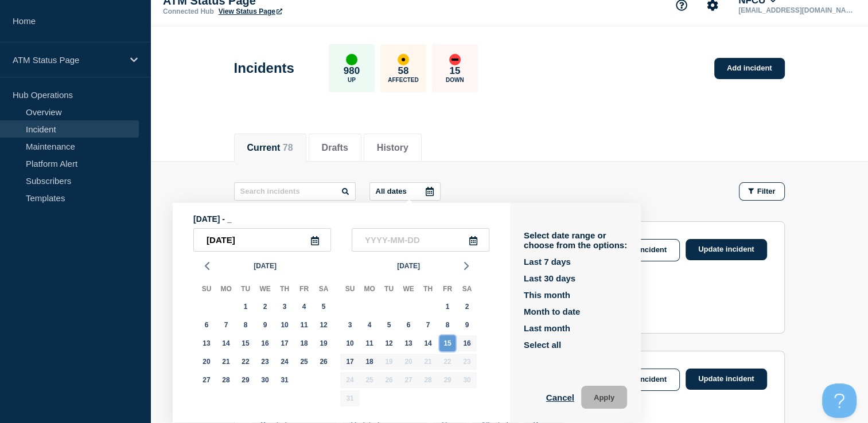  I want to click on span: Filter, so click(766, 191).